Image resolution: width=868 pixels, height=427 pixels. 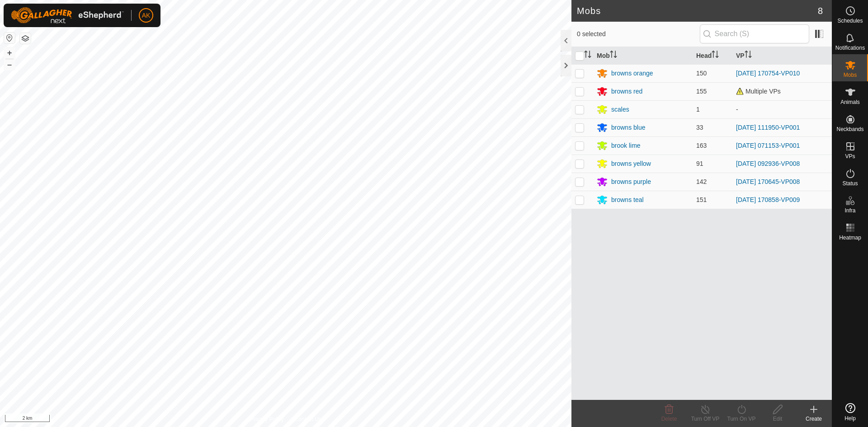 I want to click on div: browns teal, so click(x=628, y=200).